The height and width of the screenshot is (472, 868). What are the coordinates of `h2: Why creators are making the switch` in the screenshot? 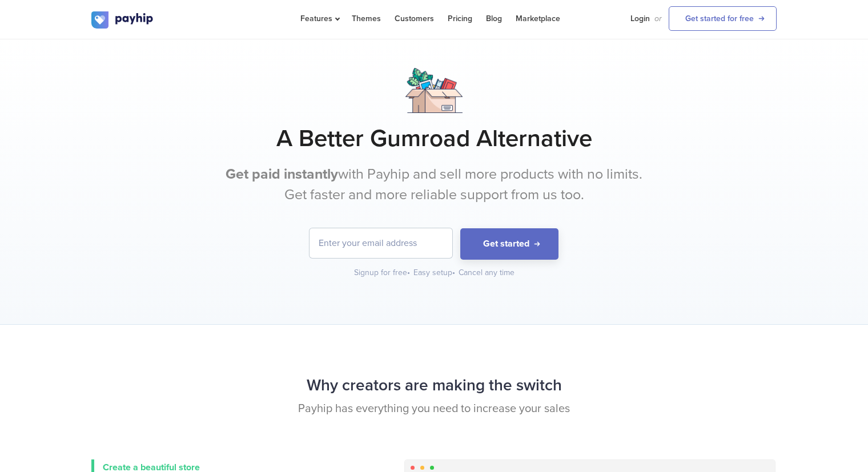 It's located at (434, 386).